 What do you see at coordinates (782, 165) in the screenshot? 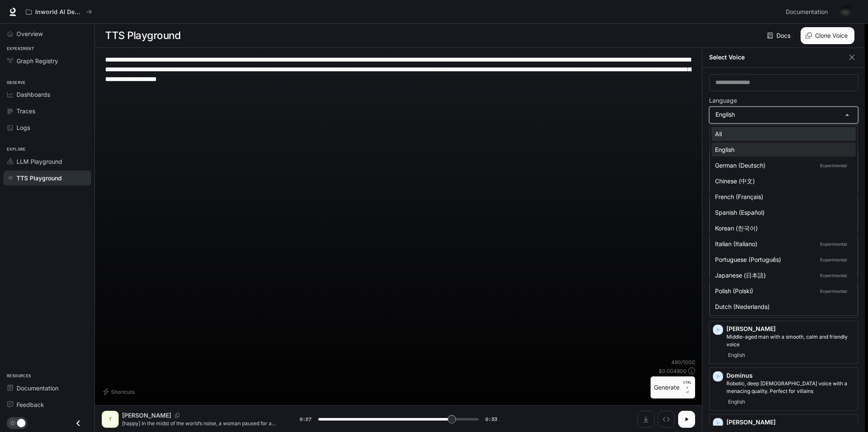
I see `div: German (Deutsch)` at bounding box center [782, 165].